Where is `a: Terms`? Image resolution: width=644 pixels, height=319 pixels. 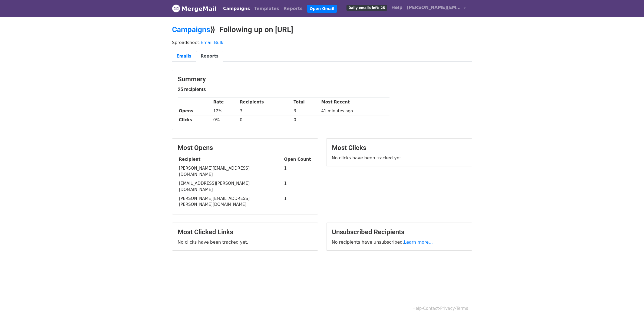
a: Terms is located at coordinates (462, 309).